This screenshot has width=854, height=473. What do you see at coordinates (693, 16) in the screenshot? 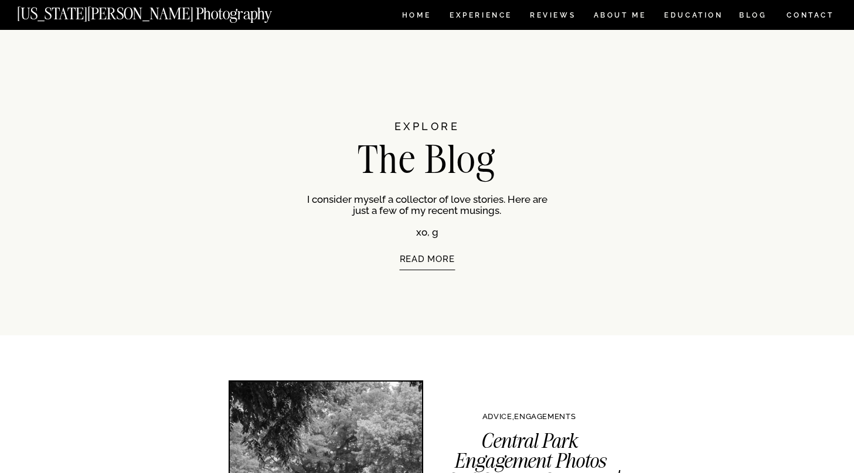
I see `a: EDUCATION` at bounding box center [693, 16].